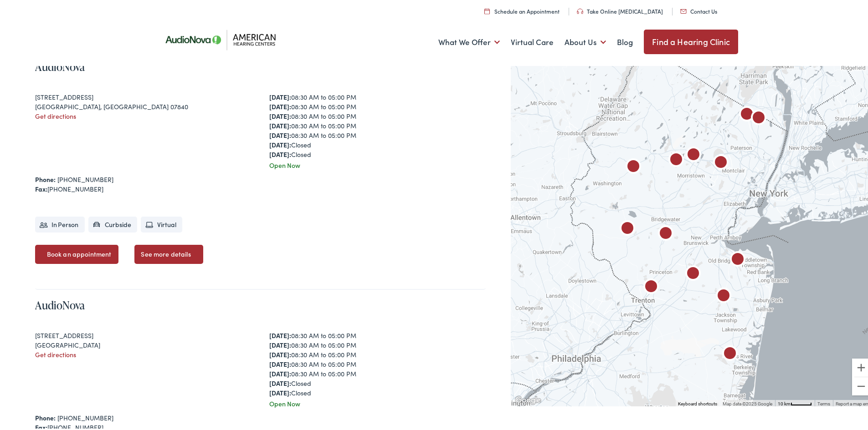  Describe the element at coordinates (169, 252) in the screenshot. I see `a: See more details` at that location.